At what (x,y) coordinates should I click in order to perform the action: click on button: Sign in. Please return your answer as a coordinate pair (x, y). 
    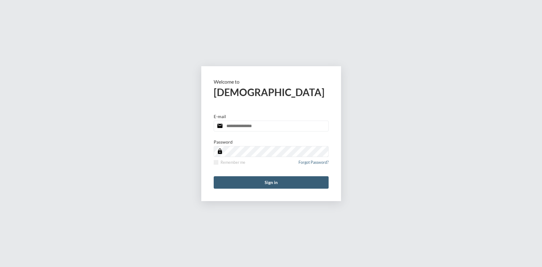
    Looking at the image, I should click on (271, 182).